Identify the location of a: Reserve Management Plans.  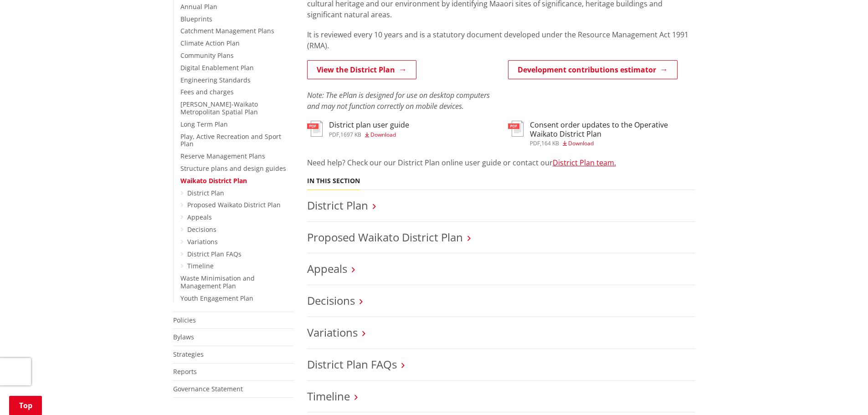
(223, 156).